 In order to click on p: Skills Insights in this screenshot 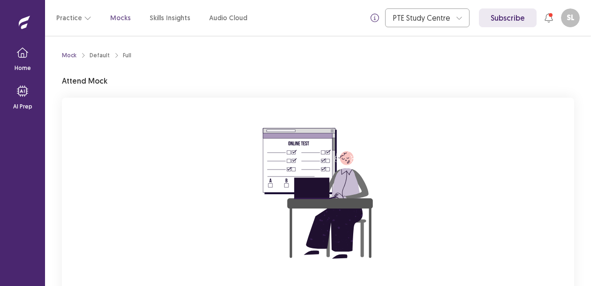, I will do `click(170, 18)`.